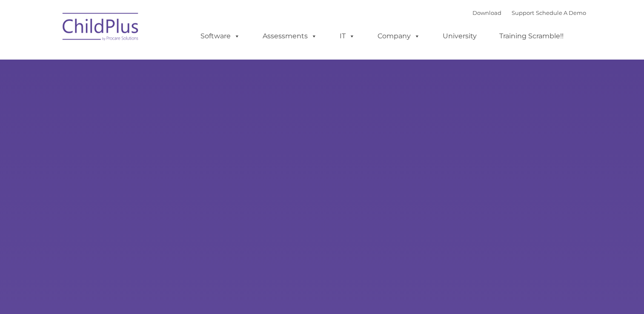  Describe the element at coordinates (487, 13) in the screenshot. I see `a: Download` at that location.